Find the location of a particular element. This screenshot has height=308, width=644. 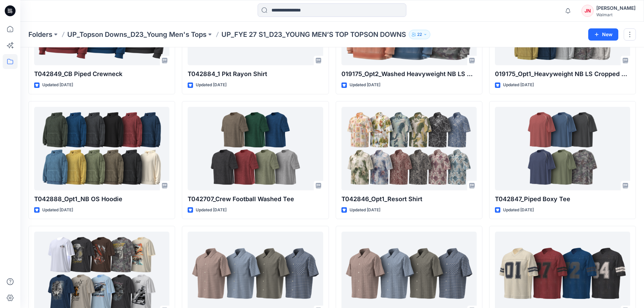

p: T042884_1 Pkt Rayon Shirt is located at coordinates (255, 74).